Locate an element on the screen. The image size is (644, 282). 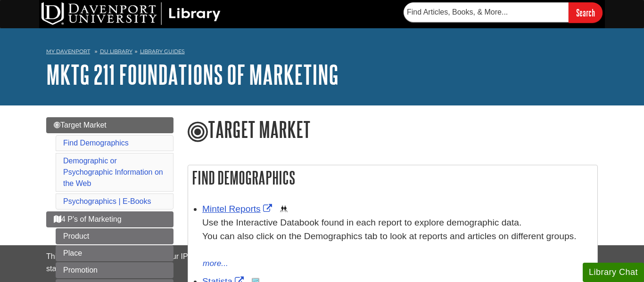
a: Place is located at coordinates (114, 253).